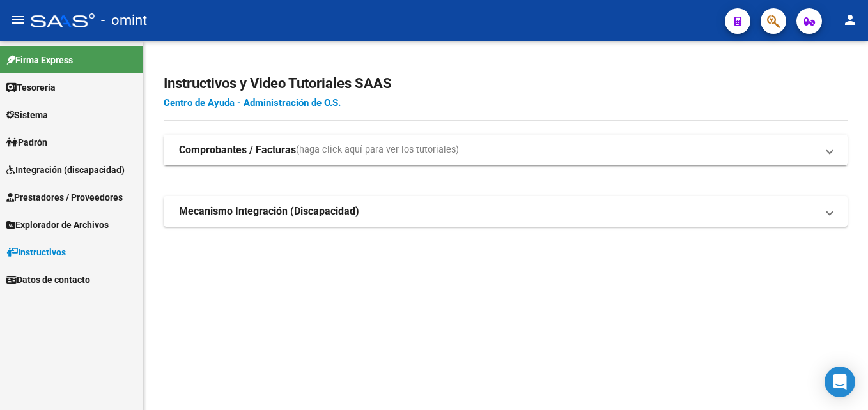  I want to click on span: Datos de contacto, so click(48, 280).